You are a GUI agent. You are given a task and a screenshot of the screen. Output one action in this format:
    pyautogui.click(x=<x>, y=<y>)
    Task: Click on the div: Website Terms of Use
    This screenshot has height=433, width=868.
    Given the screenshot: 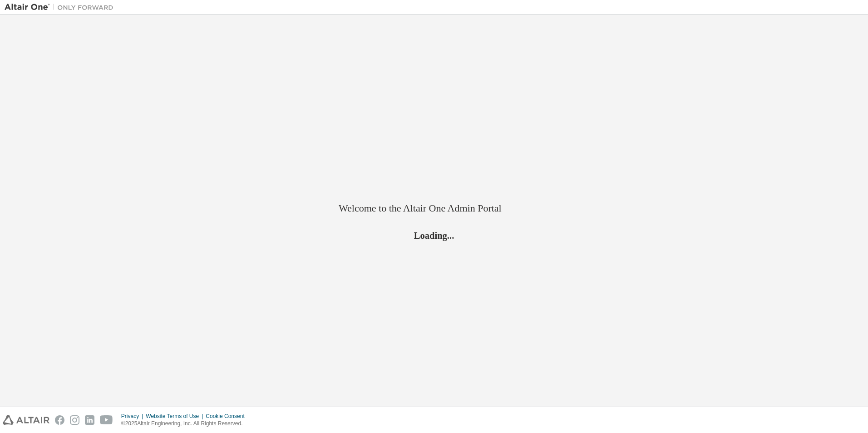 What is the action you would take?
    pyautogui.click(x=176, y=416)
    